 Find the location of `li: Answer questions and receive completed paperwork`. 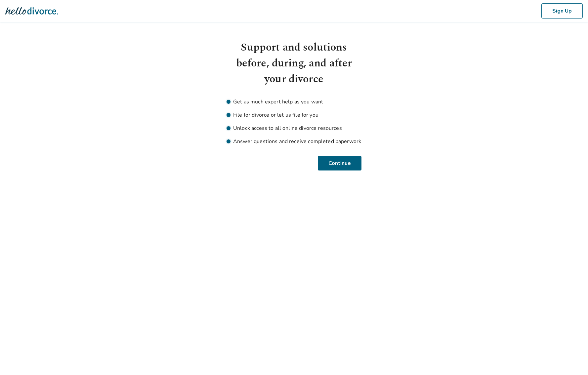

li: Answer questions and receive completed paperwork is located at coordinates (294, 142).